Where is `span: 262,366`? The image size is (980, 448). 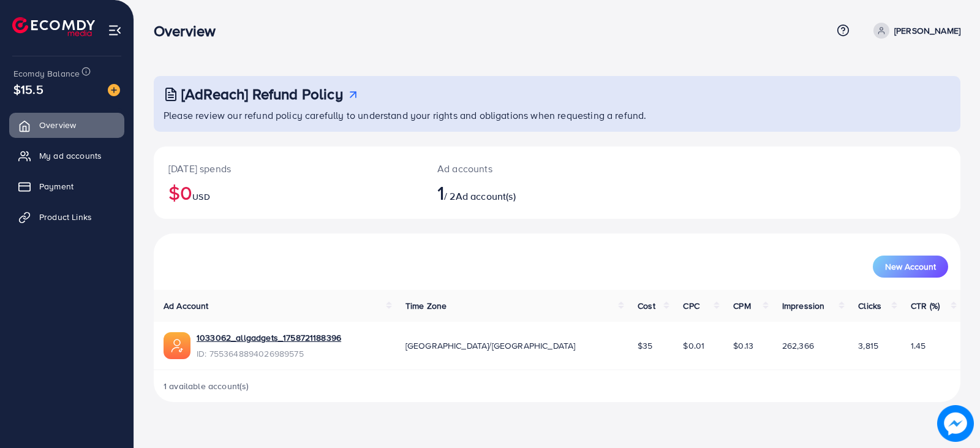 span: 262,366 is located at coordinates (798, 345).